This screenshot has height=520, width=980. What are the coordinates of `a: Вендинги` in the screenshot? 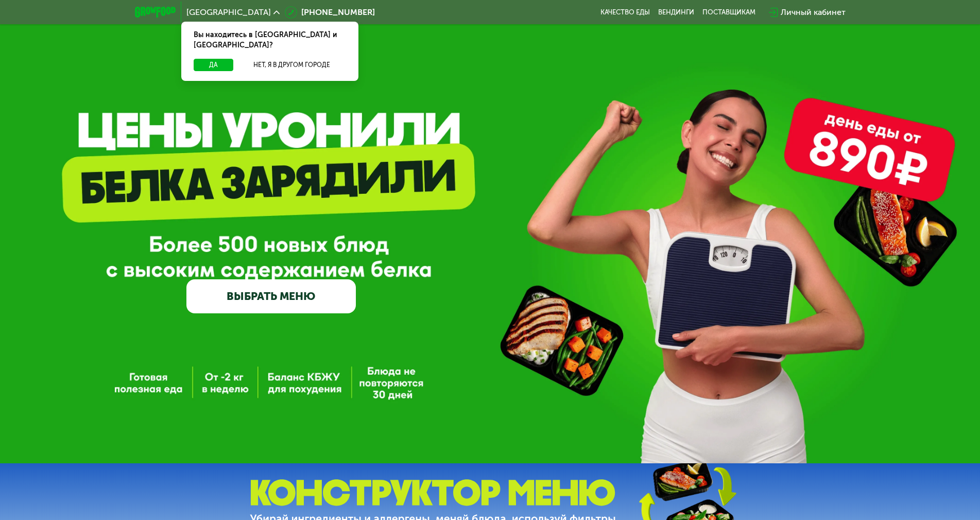 It's located at (676, 12).